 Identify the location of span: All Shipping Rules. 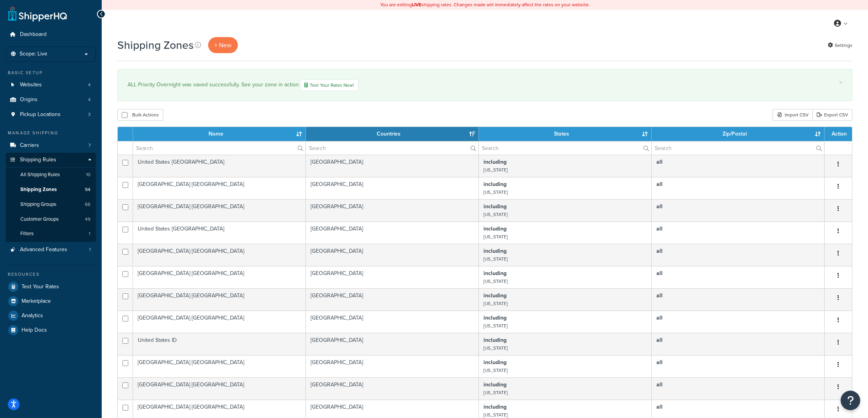
(40, 175).